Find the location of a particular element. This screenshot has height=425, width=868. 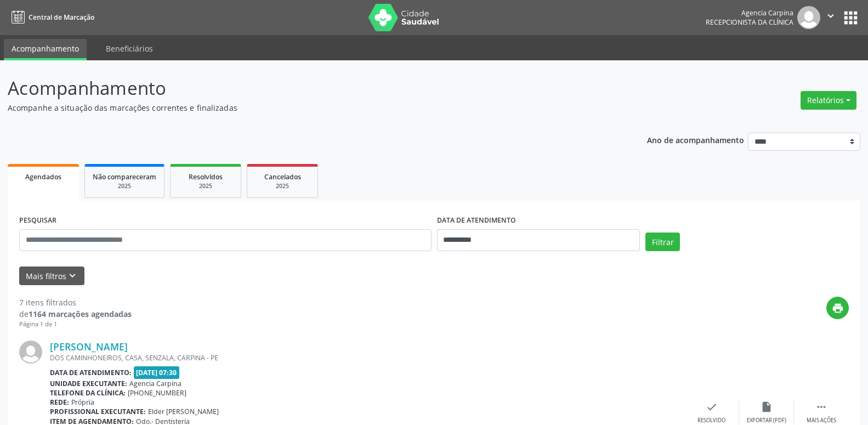

div: de is located at coordinates (75, 314).